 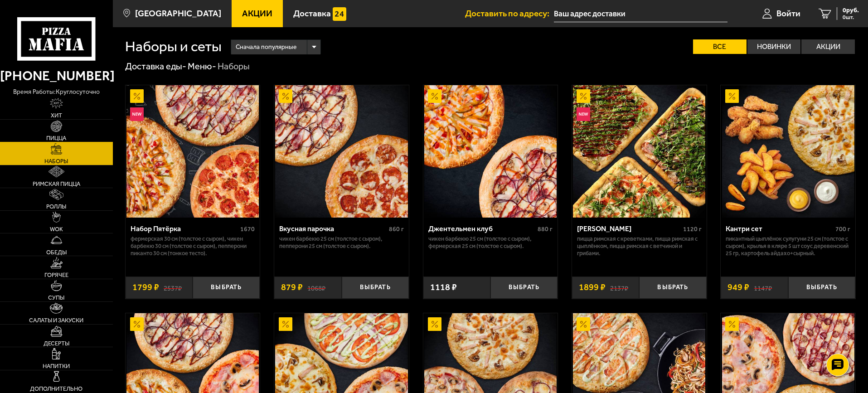 I want to click on span: 949 ₽, so click(x=739, y=287).